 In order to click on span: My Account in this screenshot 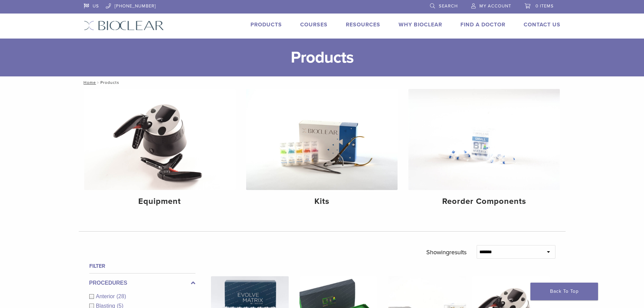, I will do `click(495, 6)`.